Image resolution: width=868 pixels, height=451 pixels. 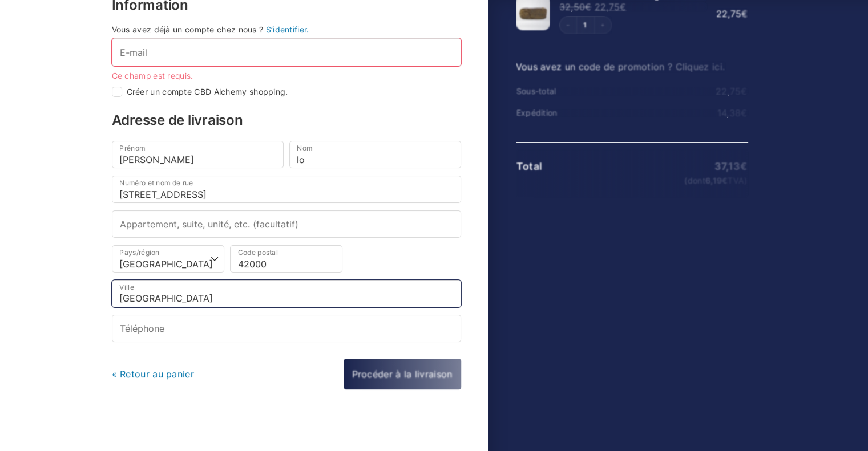 I want to click on li: Ce champ est requis., so click(x=286, y=76).